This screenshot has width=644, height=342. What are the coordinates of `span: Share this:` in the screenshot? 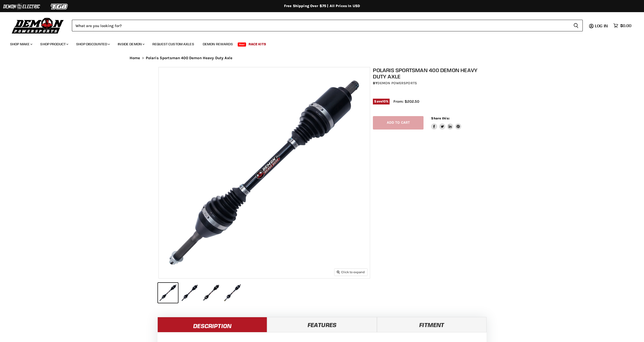 It's located at (440, 118).